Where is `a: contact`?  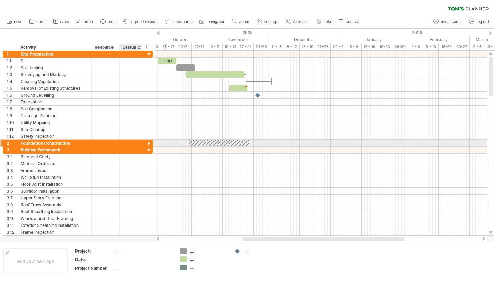 a: contact is located at coordinates (349, 22).